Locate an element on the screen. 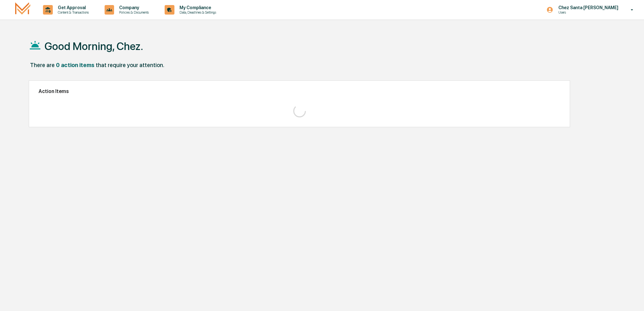  p: Get Approval is located at coordinates (72, 7).